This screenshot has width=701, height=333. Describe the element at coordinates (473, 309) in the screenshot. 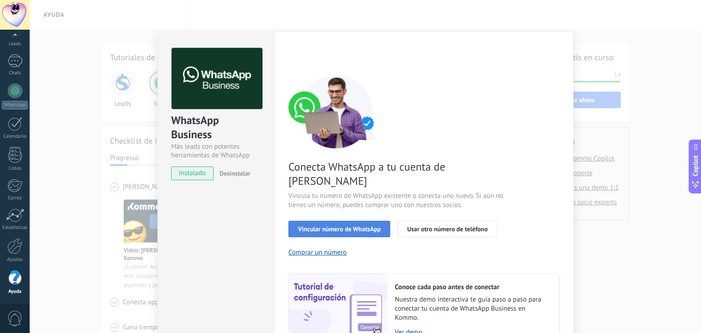

I see `span: Nuestra demo interactiva te guía paso a paso para conectar tu cuenta de WhatsApp Business en Kommo.` at that location.